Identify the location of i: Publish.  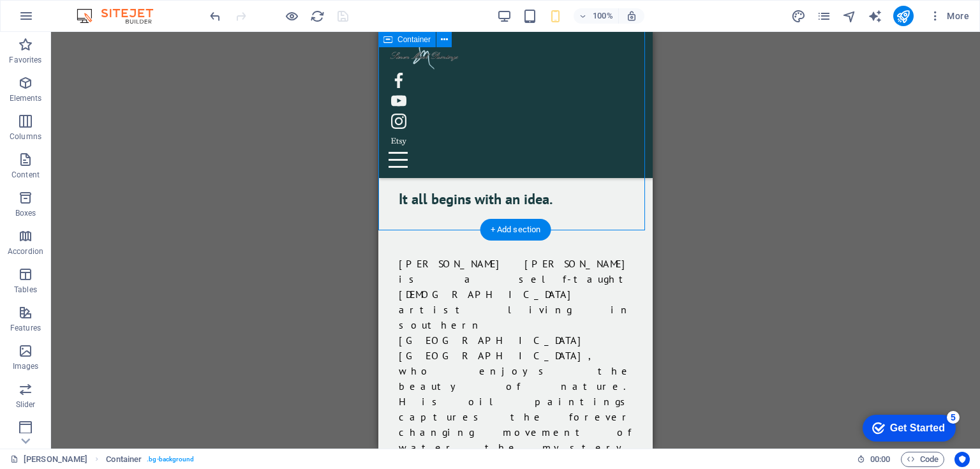
(902, 16).